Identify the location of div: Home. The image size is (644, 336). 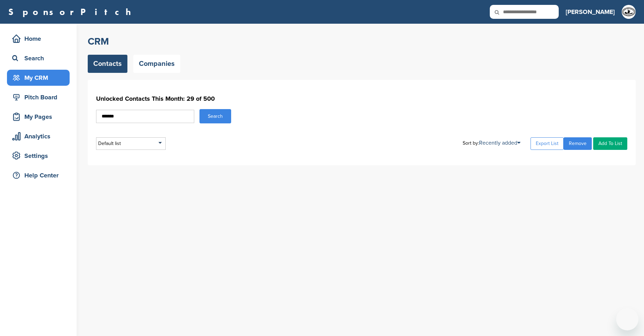
(40, 39).